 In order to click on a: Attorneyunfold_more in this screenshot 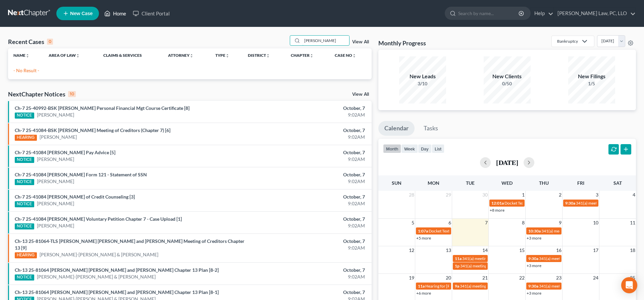, I will do `click(181, 55)`.